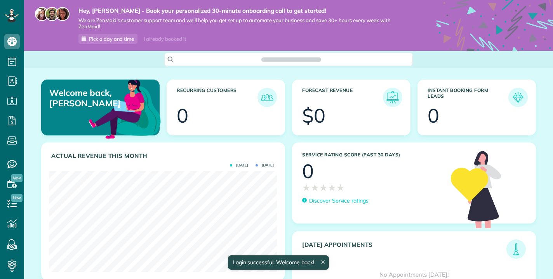 The width and height of the screenshot is (553, 279). I want to click on h3: Service Rating score (past 30 days), so click(372, 155).